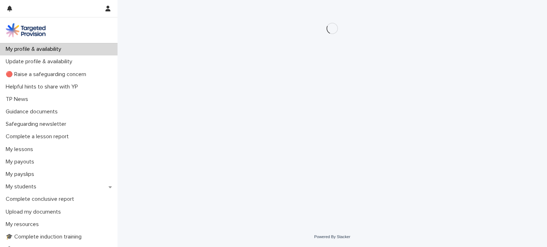 The height and width of the screenshot is (247, 547). Describe the element at coordinates (21, 174) in the screenshot. I see `p: My payslips` at that location.